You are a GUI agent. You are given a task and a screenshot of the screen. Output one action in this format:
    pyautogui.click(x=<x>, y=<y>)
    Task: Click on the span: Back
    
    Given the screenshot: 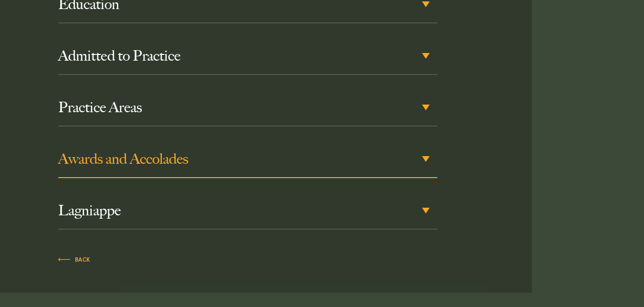 What is the action you would take?
    pyautogui.click(x=75, y=259)
    